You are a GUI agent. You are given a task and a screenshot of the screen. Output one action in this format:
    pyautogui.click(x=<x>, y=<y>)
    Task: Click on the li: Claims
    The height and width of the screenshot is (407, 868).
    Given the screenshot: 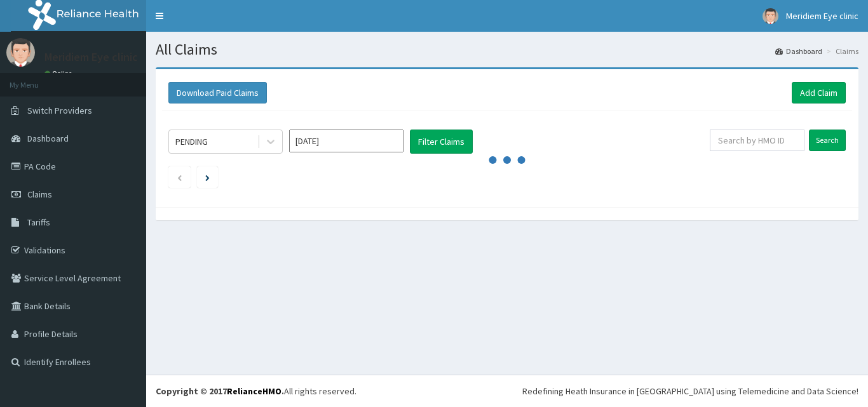 What is the action you would take?
    pyautogui.click(x=841, y=50)
    